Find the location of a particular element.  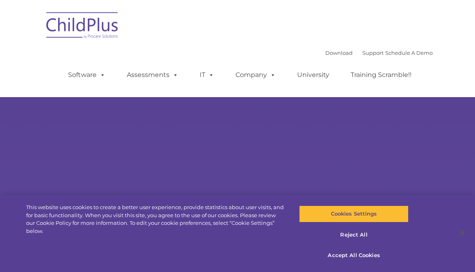

a: IT is located at coordinates (207, 75).